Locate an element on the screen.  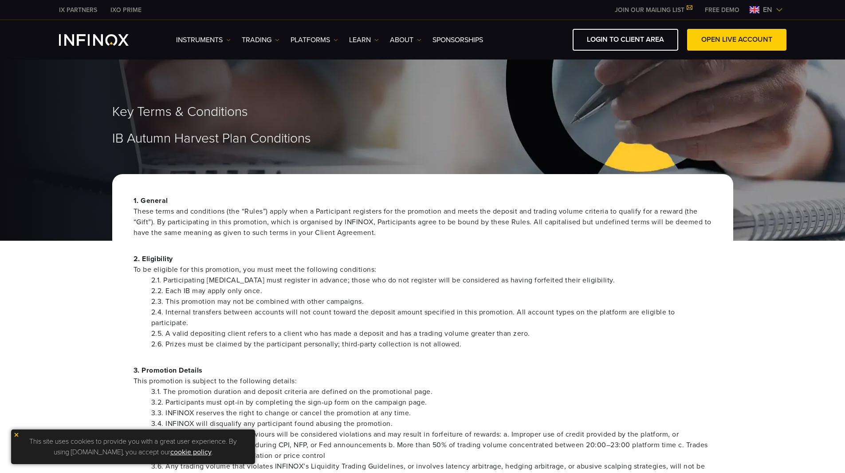
li: 2.6. Prizes must be claimed by the participant personally; third-party collection is not allowed. is located at coordinates (432, 344).